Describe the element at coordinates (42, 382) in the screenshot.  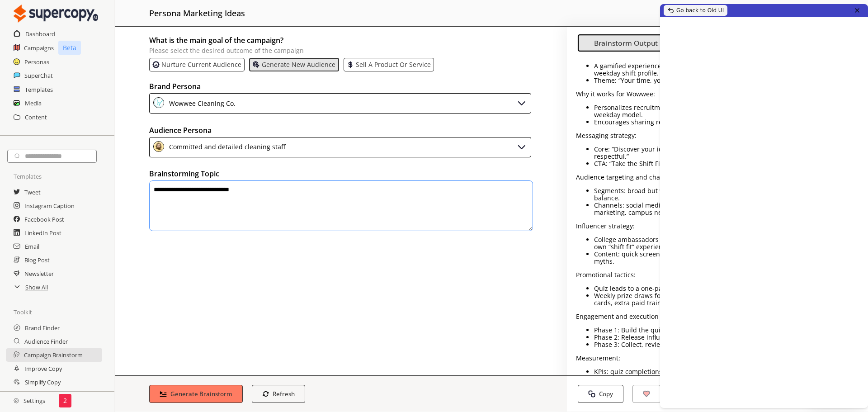
I see `a: Simplify Copy` at that location.